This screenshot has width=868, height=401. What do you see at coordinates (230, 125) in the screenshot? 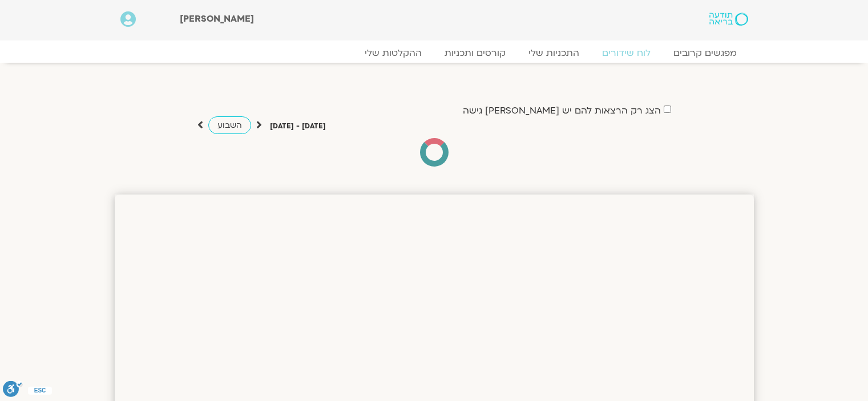
I see `a: השבוע` at bounding box center [230, 125].